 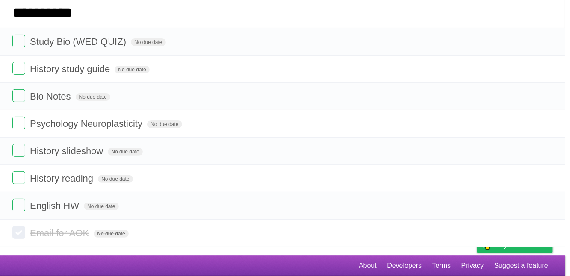 What do you see at coordinates (472, 266) in the screenshot?
I see `a: Privacy` at bounding box center [472, 266].